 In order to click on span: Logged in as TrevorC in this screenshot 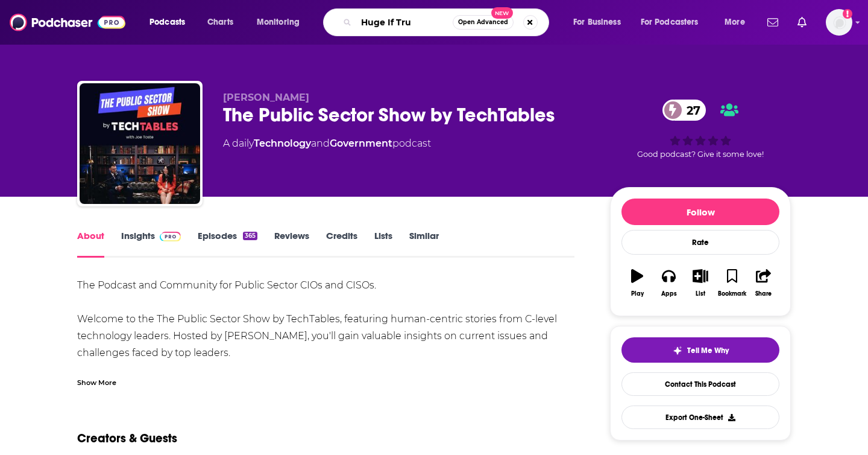, I will do `click(839, 22)`.